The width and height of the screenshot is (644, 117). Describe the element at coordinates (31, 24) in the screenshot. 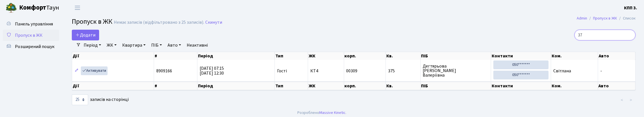

I see `a: Панель управління` at that location.